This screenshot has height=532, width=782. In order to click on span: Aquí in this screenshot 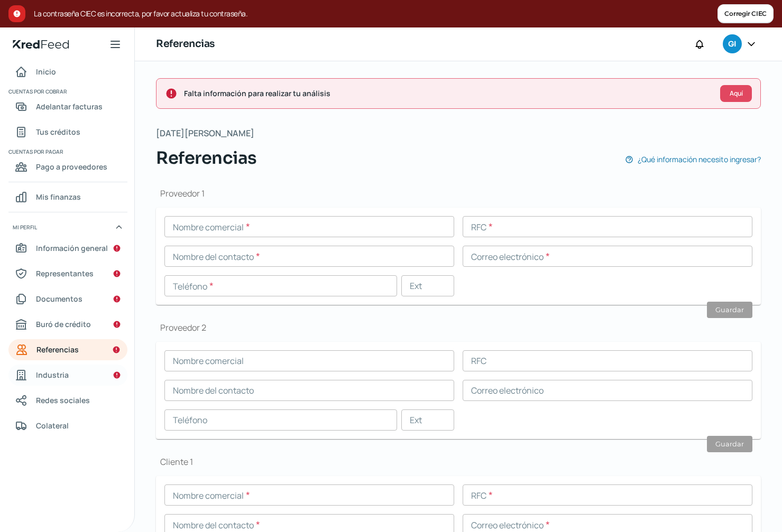, I will do `click(736, 94)`.